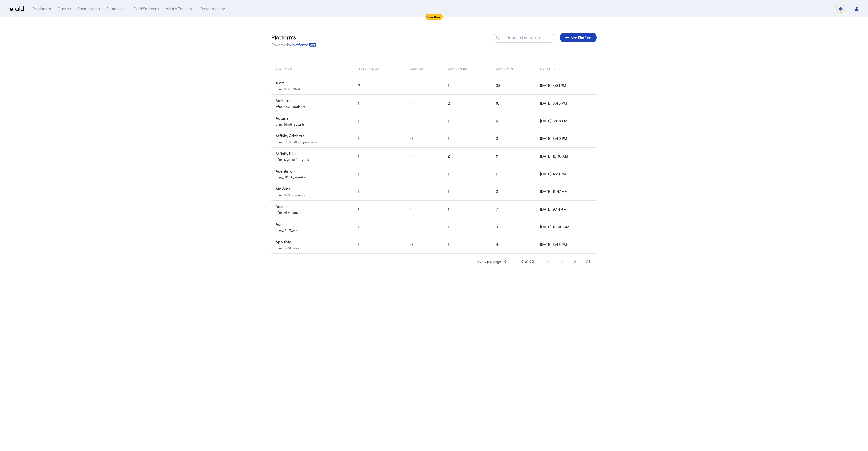 The width and height of the screenshot is (868, 451). I want to click on mat-icon: search, so click(498, 38).